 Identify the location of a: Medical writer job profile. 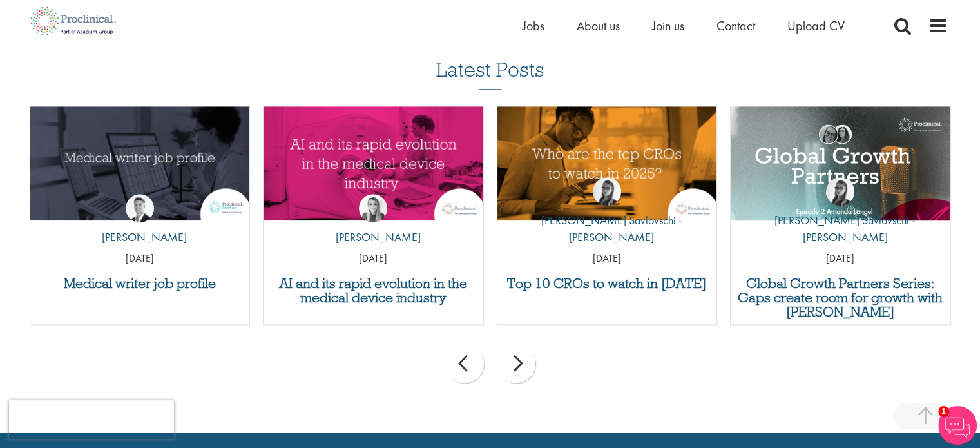
(140, 284).